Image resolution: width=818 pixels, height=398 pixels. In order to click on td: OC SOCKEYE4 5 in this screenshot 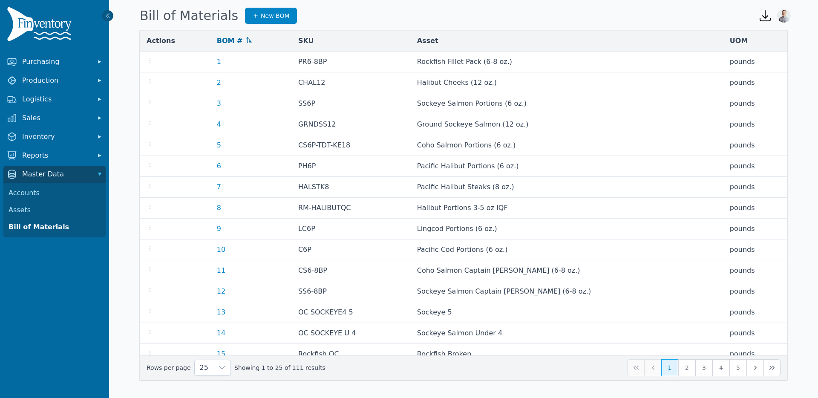, I will do `click(351, 312)`.